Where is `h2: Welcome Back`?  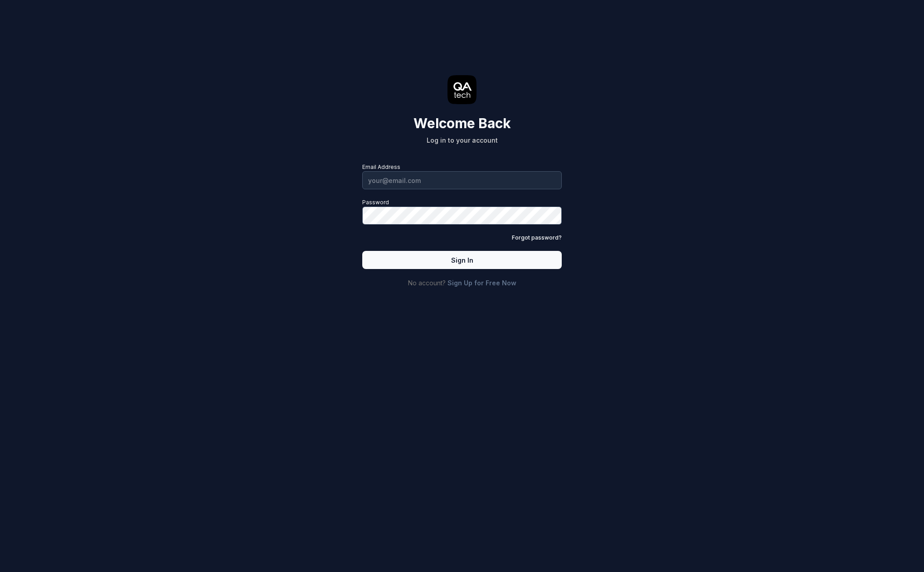
h2: Welcome Back is located at coordinates (462, 123).